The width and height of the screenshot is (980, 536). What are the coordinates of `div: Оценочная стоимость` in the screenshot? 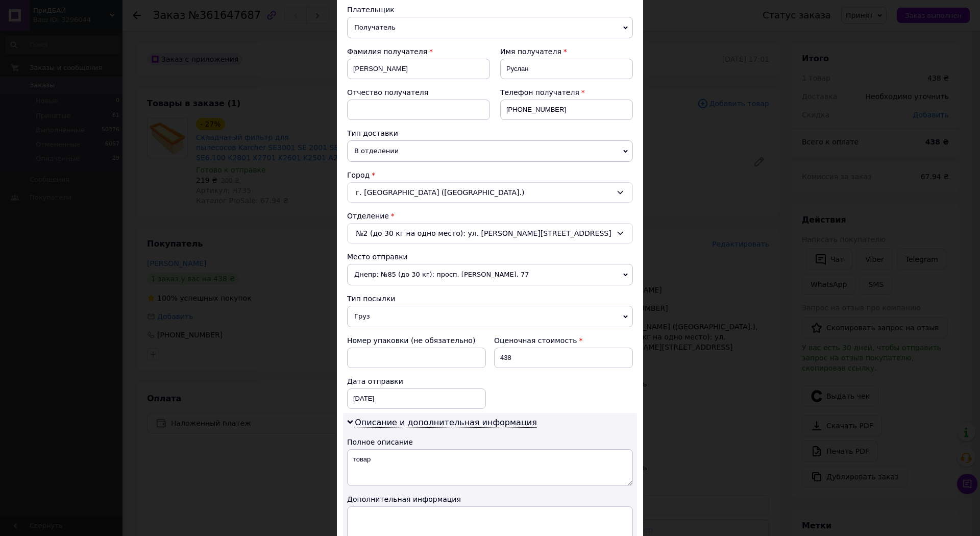 It's located at (564, 340).